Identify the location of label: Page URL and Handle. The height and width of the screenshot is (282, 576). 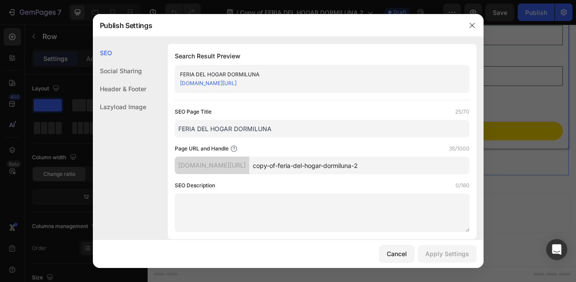
(201, 148).